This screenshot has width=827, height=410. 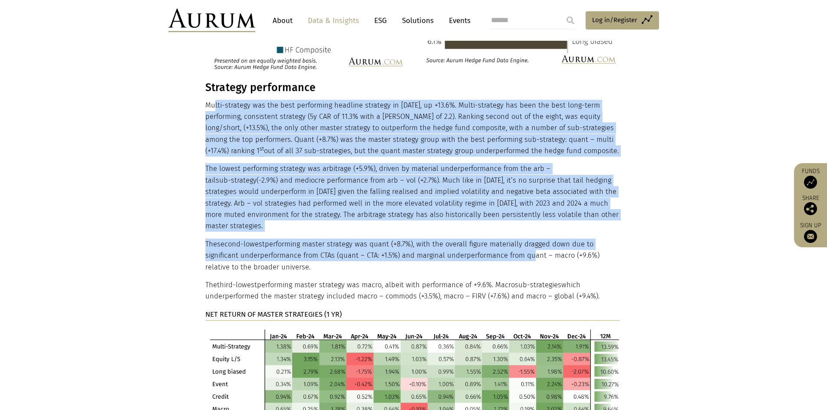 I want to click on p: The performing master strategy was macro, albeit with performance of +9.6%. Macro which underperf..., so click(x=413, y=291).